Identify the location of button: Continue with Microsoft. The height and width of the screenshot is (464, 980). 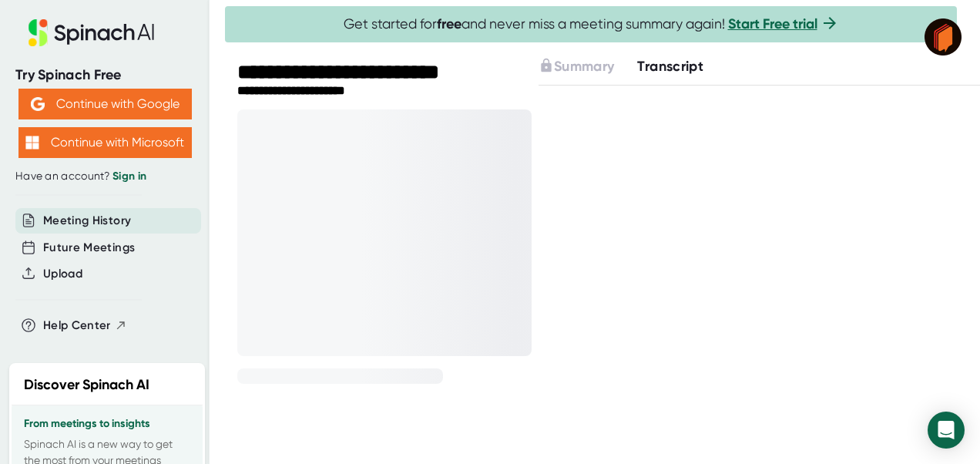
(105, 143).